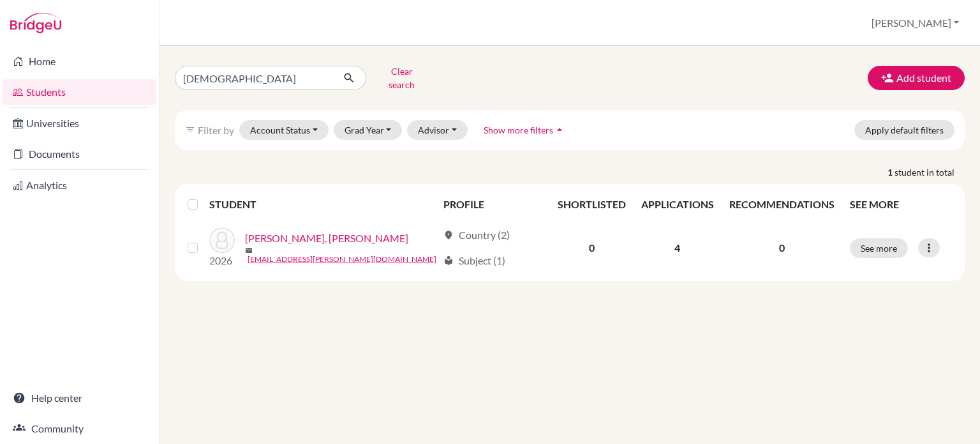  I want to click on button: See more, so click(879, 248).